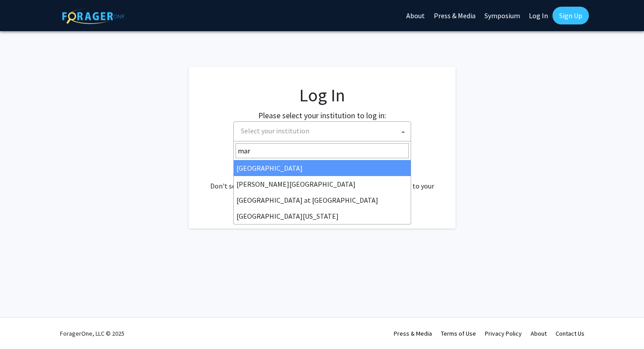  I want to click on a: About, so click(539, 333).